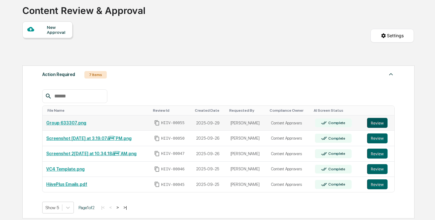 The width and height of the screenshot is (435, 220). Describe the element at coordinates (66, 123) in the screenshot. I see `a: Group 633307.png` at that location.